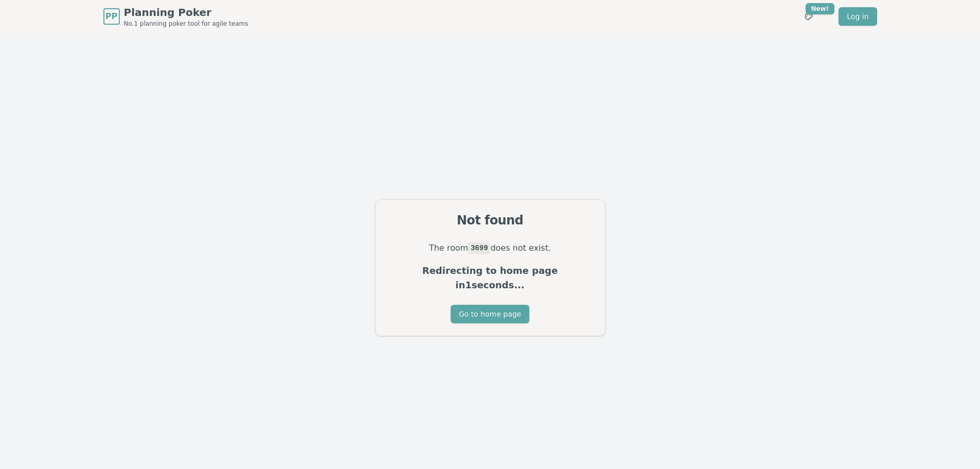  Describe the element at coordinates (490, 248) in the screenshot. I see `p: The room does not exist.` at that location.